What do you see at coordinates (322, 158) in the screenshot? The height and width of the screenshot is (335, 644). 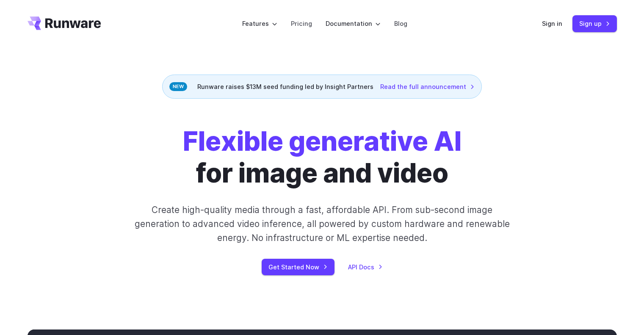 I see `h1: for image and video` at bounding box center [322, 158].